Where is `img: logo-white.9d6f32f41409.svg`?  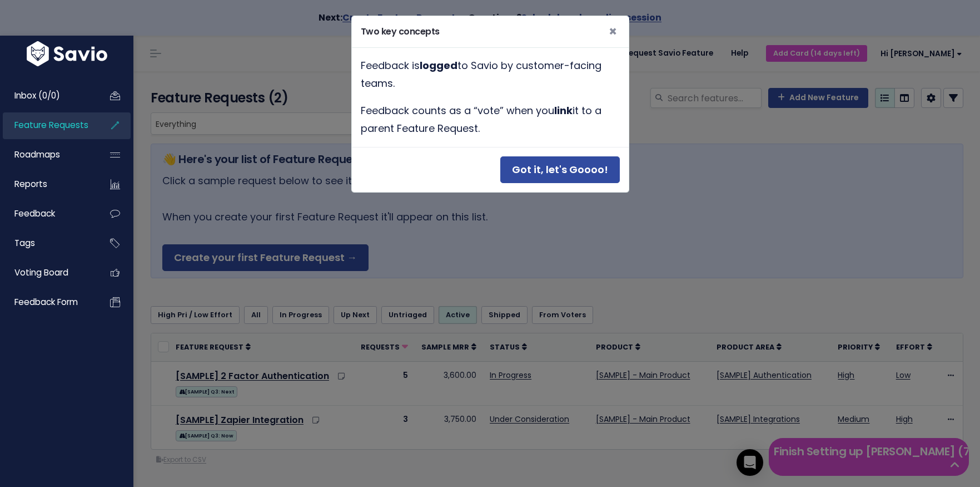
img: logo-white.9d6f32f41409.svg is located at coordinates (66, 53).